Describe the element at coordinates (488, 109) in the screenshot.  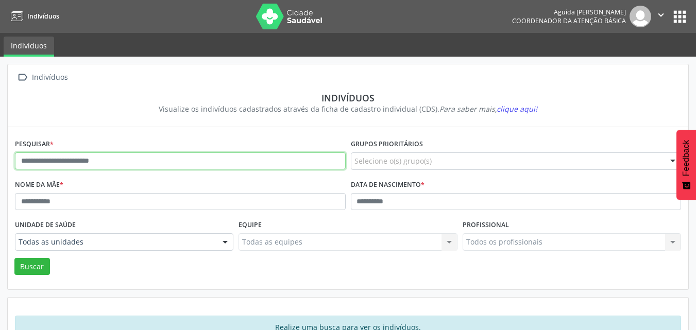
I see `i: Para saber mais,` at that location.